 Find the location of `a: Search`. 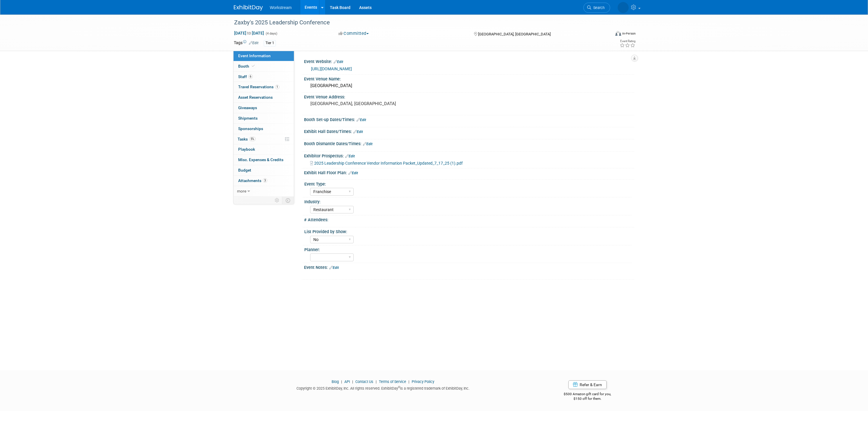

a: Search is located at coordinates (596, 8).